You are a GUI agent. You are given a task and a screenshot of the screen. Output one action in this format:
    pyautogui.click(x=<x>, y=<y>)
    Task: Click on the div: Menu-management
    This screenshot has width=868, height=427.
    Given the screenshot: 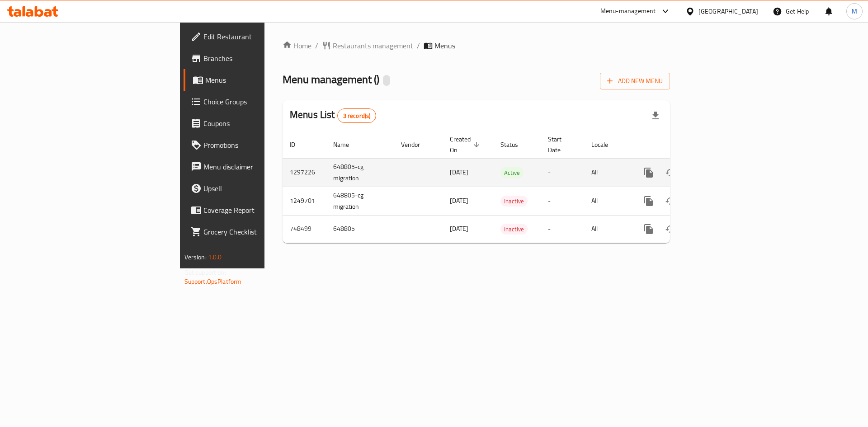 What is the action you would take?
    pyautogui.click(x=628, y=11)
    